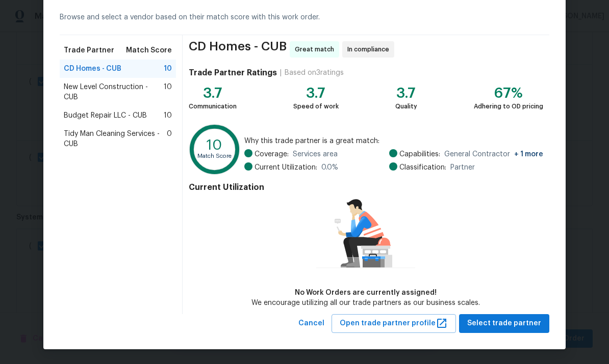  Describe the element at coordinates (105, 115) in the screenshot. I see `span: Budget Repair LLC - CUB` at that location.